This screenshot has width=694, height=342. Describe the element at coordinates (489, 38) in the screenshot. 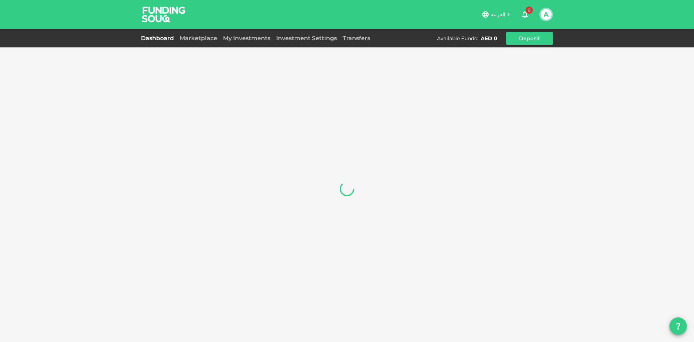

I see `div: AED 0` at that location.